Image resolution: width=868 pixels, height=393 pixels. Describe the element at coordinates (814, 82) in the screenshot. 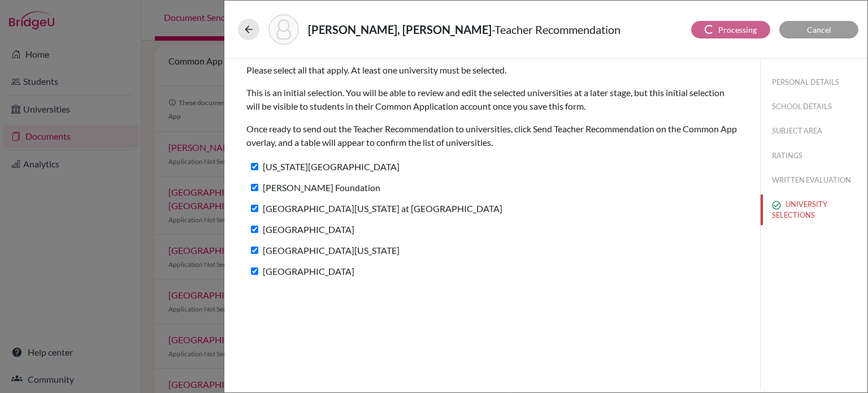

I see `button: PERSONAL DETAILS` at that location.